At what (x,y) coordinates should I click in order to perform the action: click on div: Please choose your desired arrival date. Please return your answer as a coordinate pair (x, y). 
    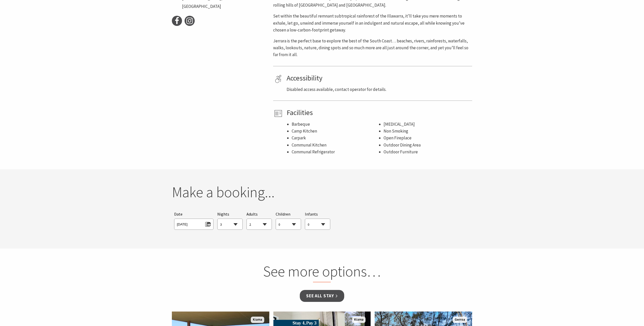
    Looking at the image, I should click on (194, 220).